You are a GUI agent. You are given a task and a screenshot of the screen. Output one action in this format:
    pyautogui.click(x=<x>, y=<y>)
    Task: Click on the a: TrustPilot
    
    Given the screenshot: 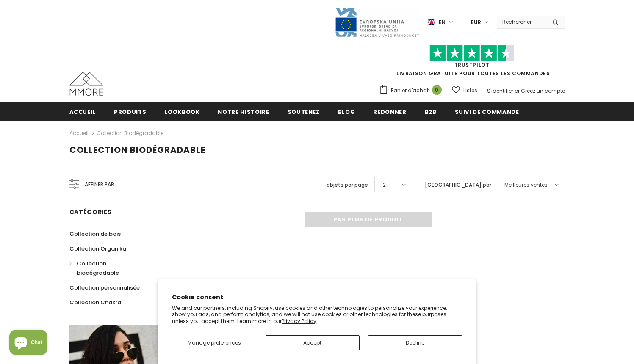 What is the action you would take?
    pyautogui.click(x=472, y=65)
    